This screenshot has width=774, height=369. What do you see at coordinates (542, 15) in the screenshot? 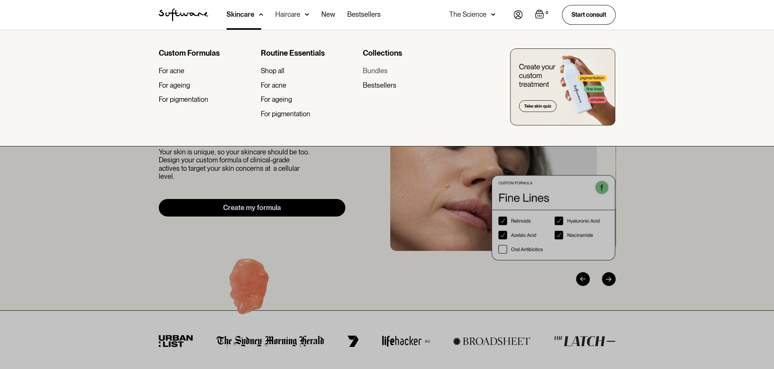
I see `a: Open empty cart` at bounding box center [542, 15].